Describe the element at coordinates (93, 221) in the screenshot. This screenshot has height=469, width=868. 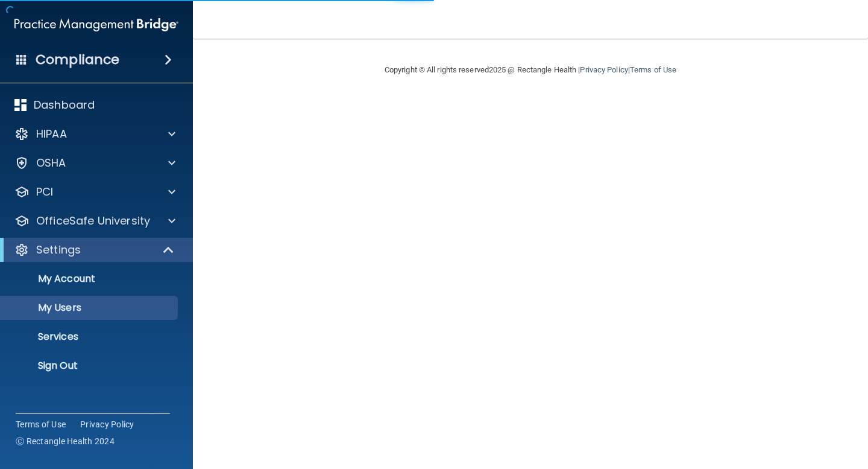
I see `p: OfficeSafe University` at that location.